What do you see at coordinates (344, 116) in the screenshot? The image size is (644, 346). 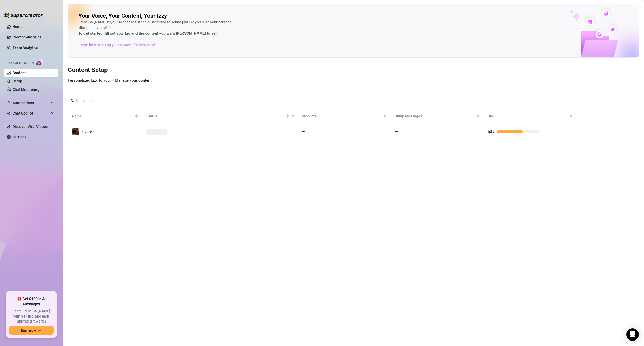 I see `th: Products` at bounding box center [344, 116].